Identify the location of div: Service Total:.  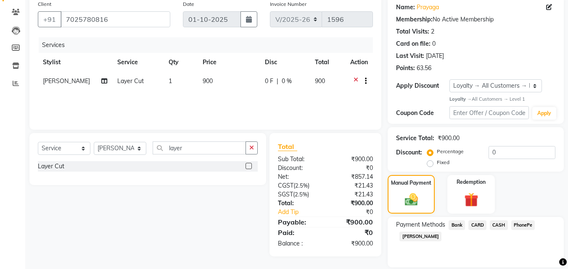
(415, 138).